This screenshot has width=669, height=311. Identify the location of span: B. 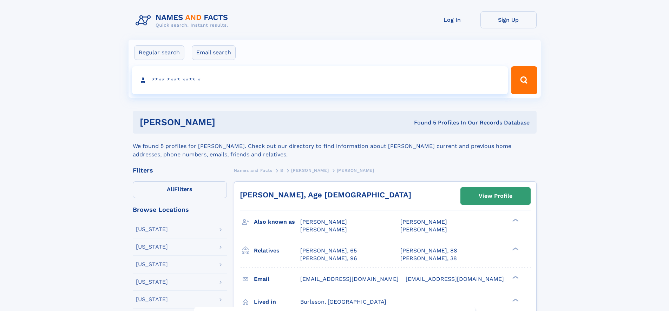
(282, 171).